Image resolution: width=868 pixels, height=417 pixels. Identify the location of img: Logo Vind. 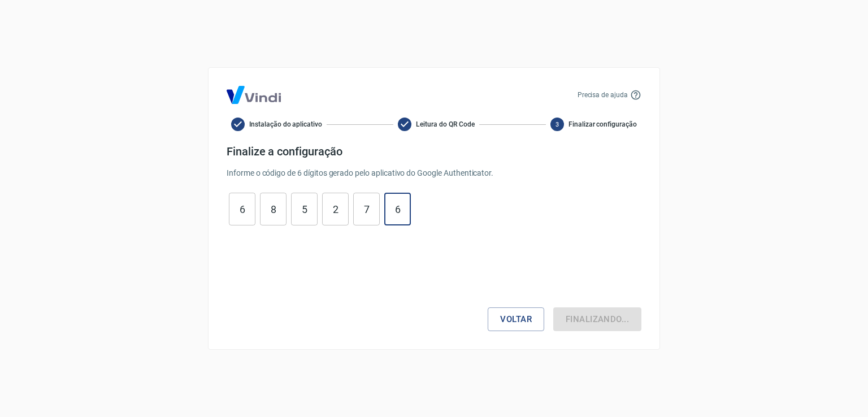
(254, 95).